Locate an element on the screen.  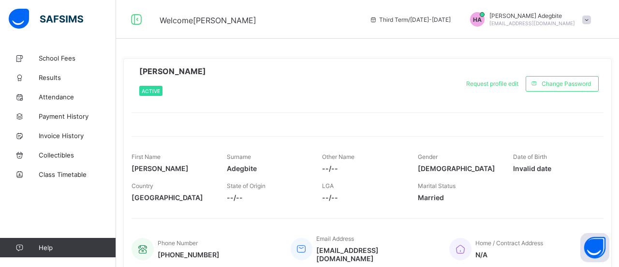
span: Change Password is located at coordinates (567, 83).